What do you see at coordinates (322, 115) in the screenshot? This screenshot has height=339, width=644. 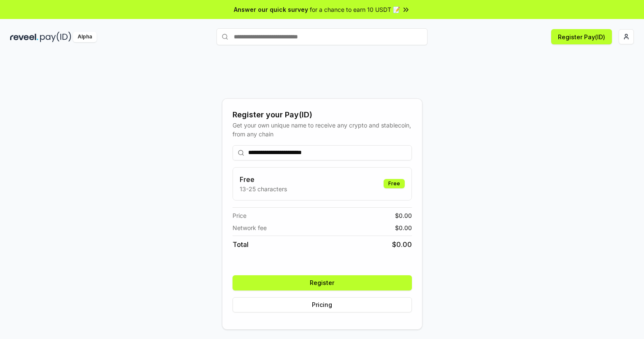 I see `div: Register your Pay(ID)` at bounding box center [322, 115].